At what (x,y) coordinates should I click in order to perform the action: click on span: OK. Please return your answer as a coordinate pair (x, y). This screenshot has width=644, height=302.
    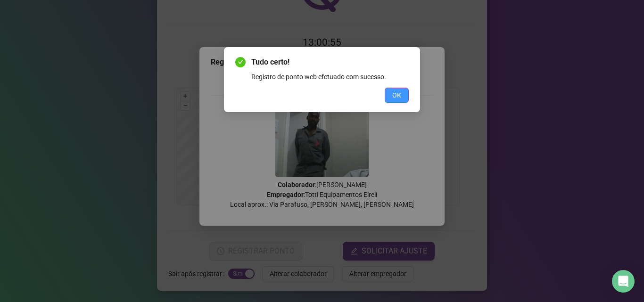
    Looking at the image, I should click on (397, 95).